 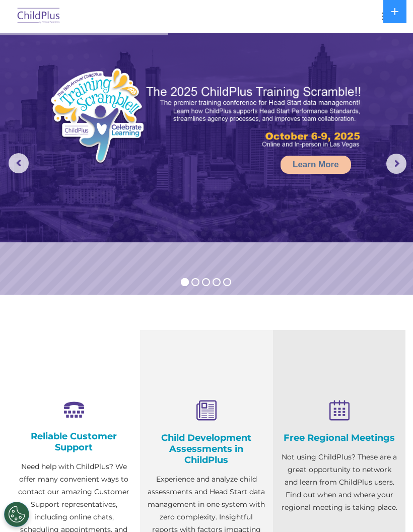 What do you see at coordinates (316, 165) in the screenshot?
I see `a: Learn More` at bounding box center [316, 165].